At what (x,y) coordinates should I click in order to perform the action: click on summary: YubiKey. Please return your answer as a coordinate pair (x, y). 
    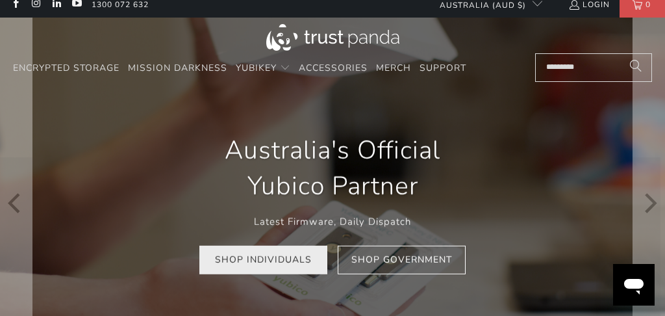
    Looking at the image, I should click on (263, 68).